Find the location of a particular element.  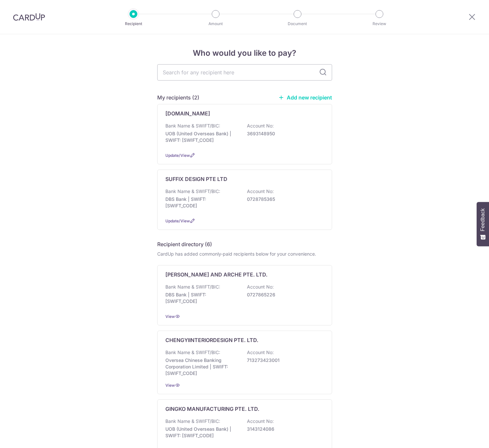

h4: Who would you like to pay? is located at coordinates (244, 53).